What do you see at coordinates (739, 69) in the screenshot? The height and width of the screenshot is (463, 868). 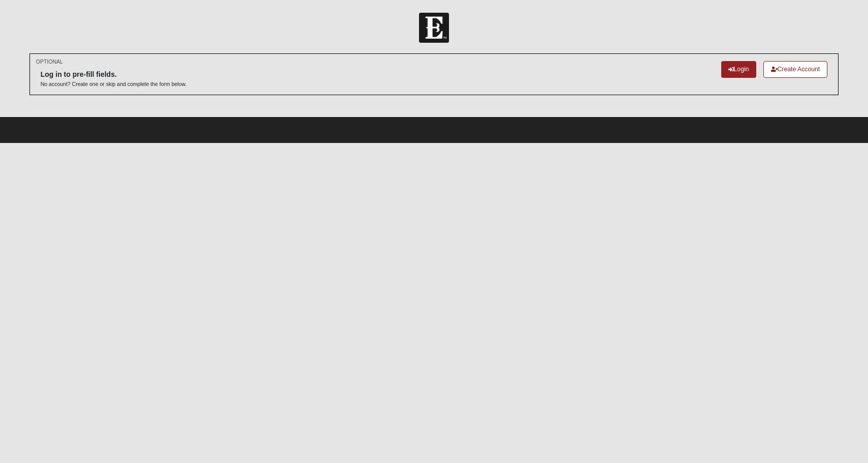 I see `a: Login` at bounding box center [739, 69].